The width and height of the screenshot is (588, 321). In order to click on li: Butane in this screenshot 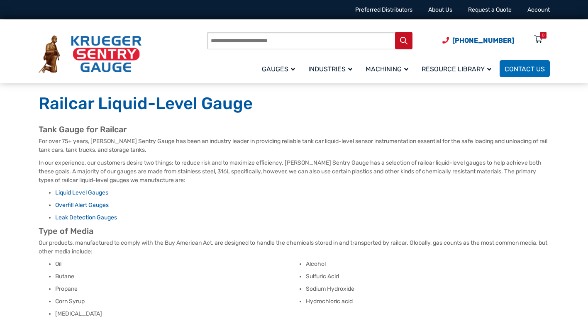, I will do `click(177, 277)`.